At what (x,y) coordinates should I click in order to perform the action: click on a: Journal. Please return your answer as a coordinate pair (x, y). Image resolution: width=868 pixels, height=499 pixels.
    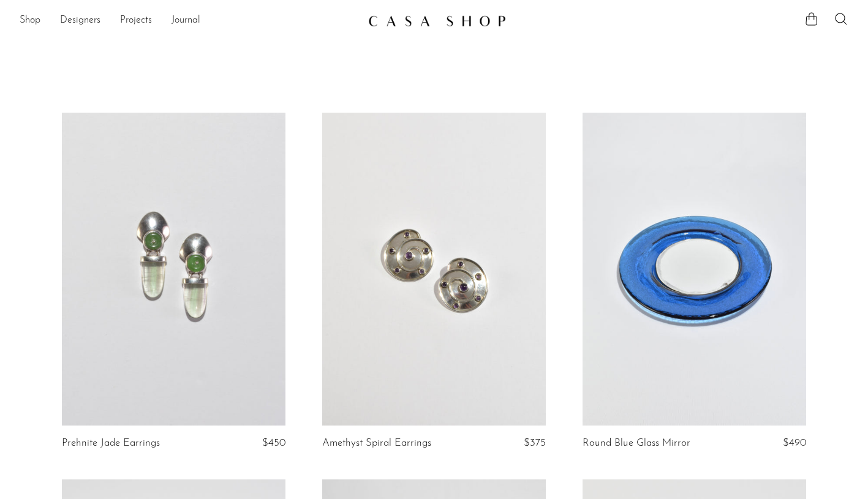
    Looking at the image, I should click on (186, 21).